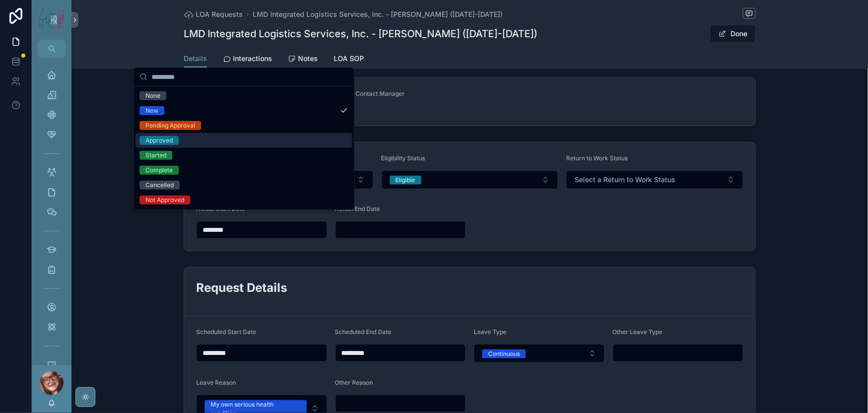 Image resolution: width=868 pixels, height=413 pixels. What do you see at coordinates (358, 209) in the screenshot?
I see `span: Actual End Date` at bounding box center [358, 209].